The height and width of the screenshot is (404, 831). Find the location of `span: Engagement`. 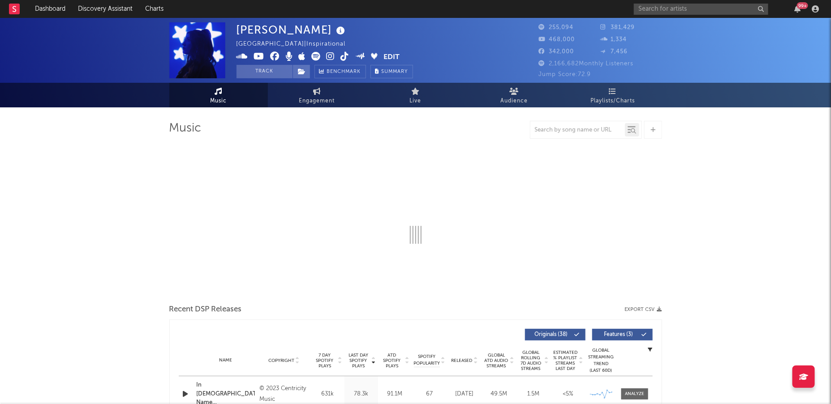

span: Engagement is located at coordinates (317, 101).